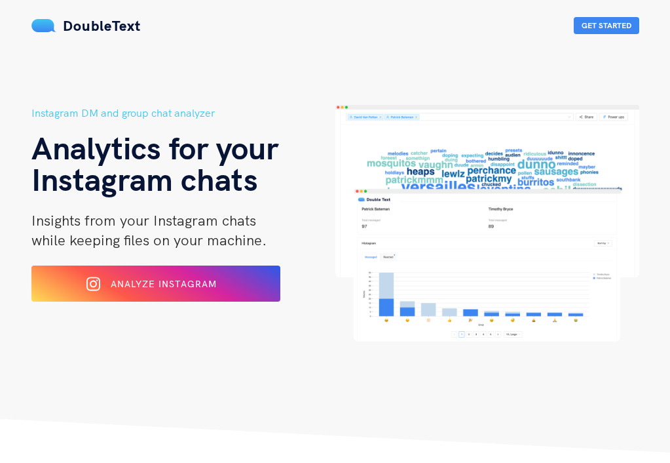  Describe the element at coordinates (488, 223) in the screenshot. I see `img: hero` at that location.